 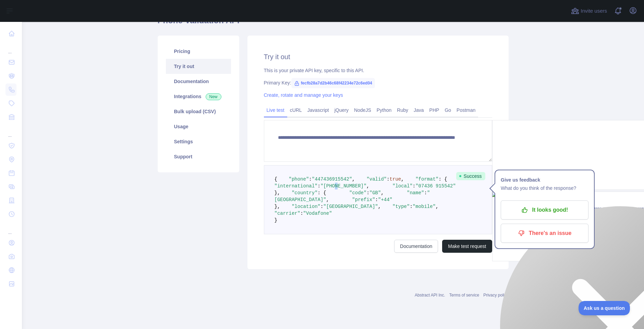 What do you see at coordinates (198, 156) in the screenshot?
I see `a: Support` at bounding box center [198, 156].